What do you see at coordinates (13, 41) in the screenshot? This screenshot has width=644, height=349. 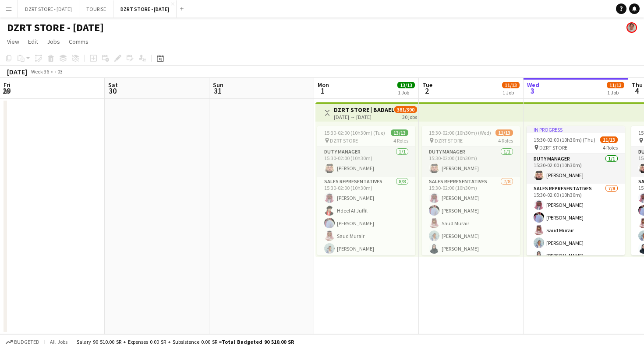 I see `a: View` at bounding box center [13, 41].